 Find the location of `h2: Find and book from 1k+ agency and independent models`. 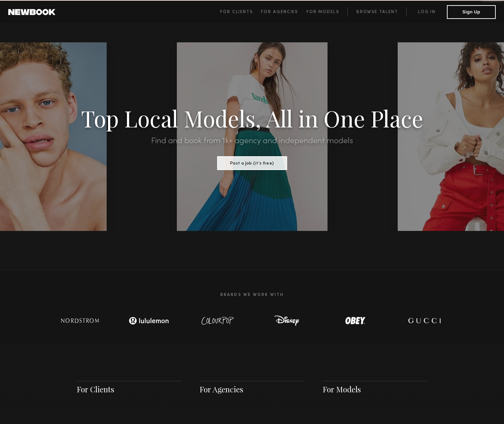

h2: Find and book from 1k+ agency and independent models is located at coordinates (252, 141).